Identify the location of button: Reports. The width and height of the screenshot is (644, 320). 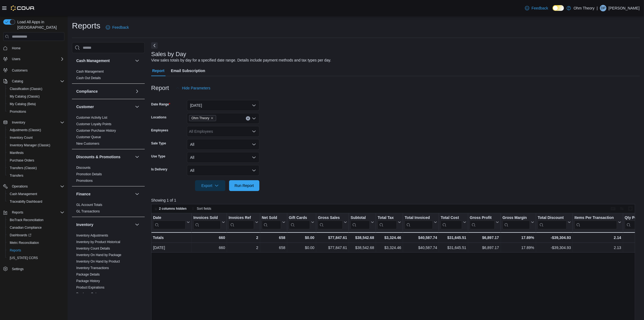
(34, 212).